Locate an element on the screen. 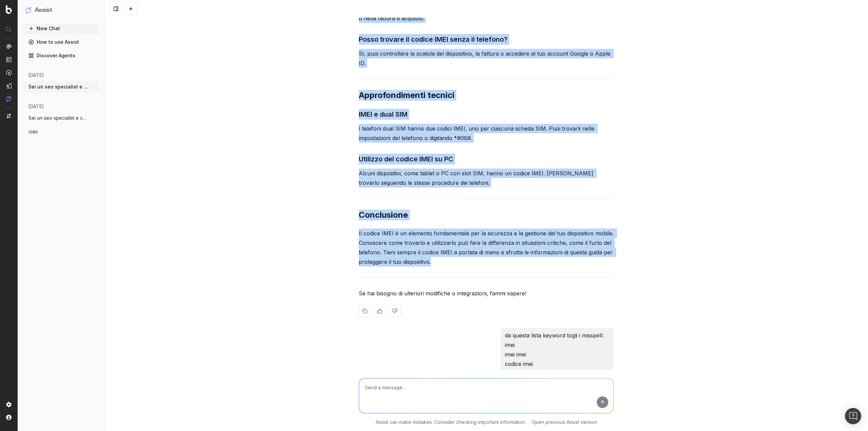 The height and width of the screenshot is (431, 868). h2: Conclusione is located at coordinates (486, 215).